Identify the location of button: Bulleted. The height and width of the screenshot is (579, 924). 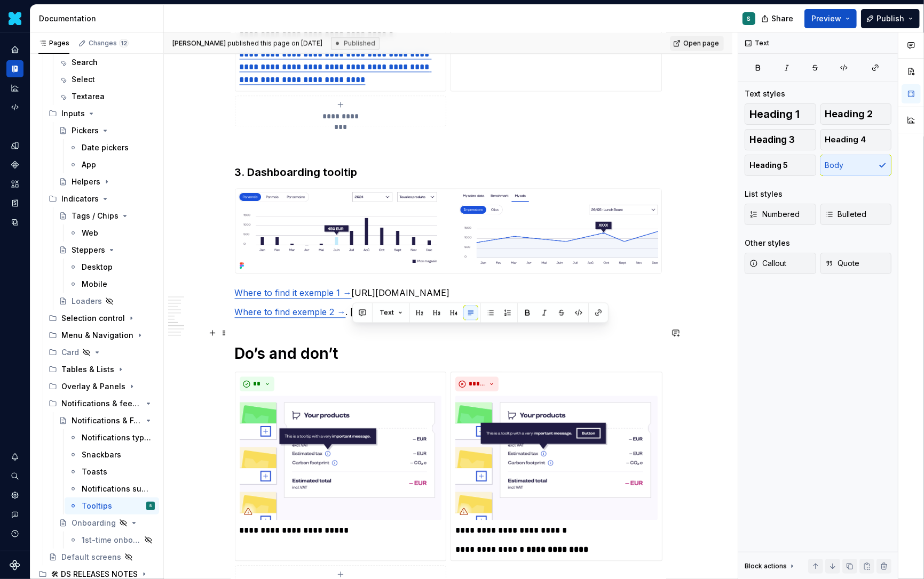
(856, 214).